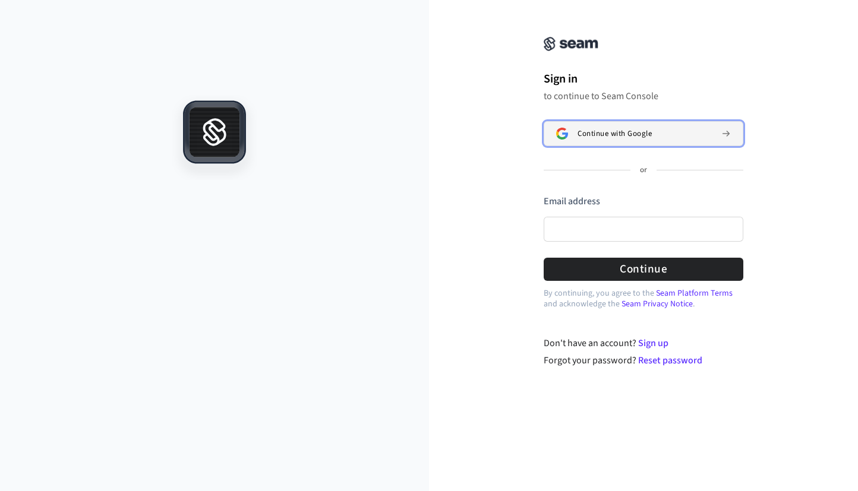 Image resolution: width=858 pixels, height=491 pixels. Describe the element at coordinates (643, 299) in the screenshot. I see `p: By continuing, you agree to the and acknowledge the .` at that location.